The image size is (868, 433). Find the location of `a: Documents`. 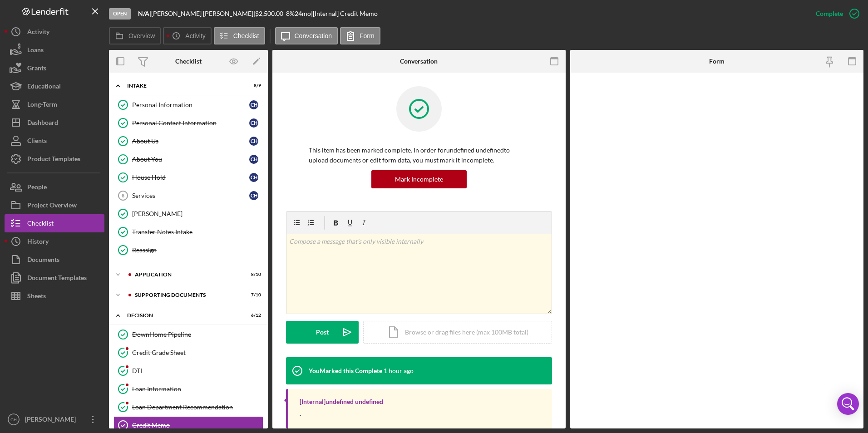

a: Documents is located at coordinates (55, 259).